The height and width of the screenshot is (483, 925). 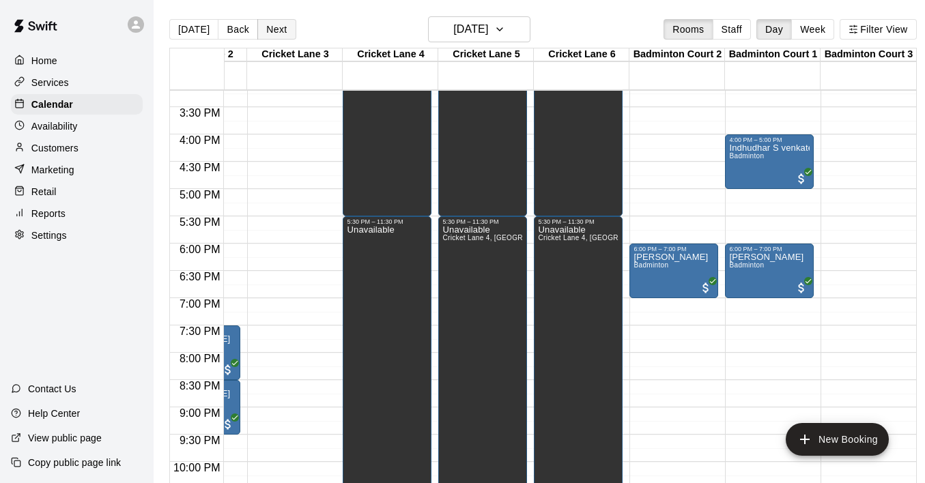 I want to click on button: Staff, so click(x=732, y=29).